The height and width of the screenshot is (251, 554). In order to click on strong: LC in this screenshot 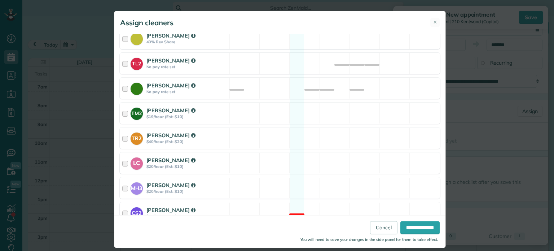, I will do `click(137, 162)`.